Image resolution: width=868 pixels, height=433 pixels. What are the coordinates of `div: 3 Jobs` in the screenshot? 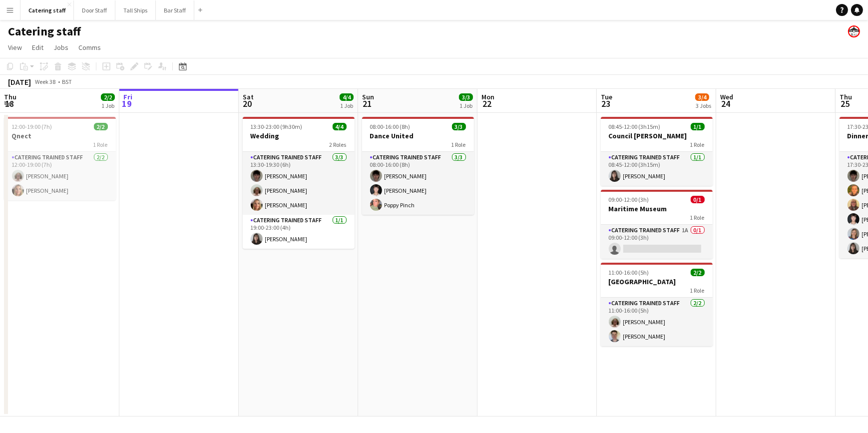 It's located at (704, 106).